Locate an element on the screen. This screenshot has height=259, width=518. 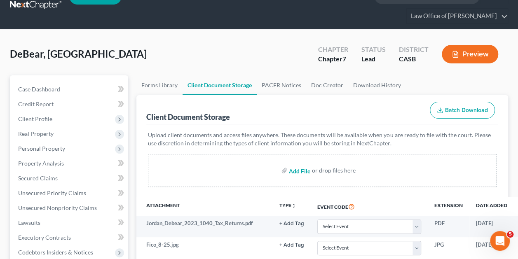
span: Secured Claims is located at coordinates (38, 178).